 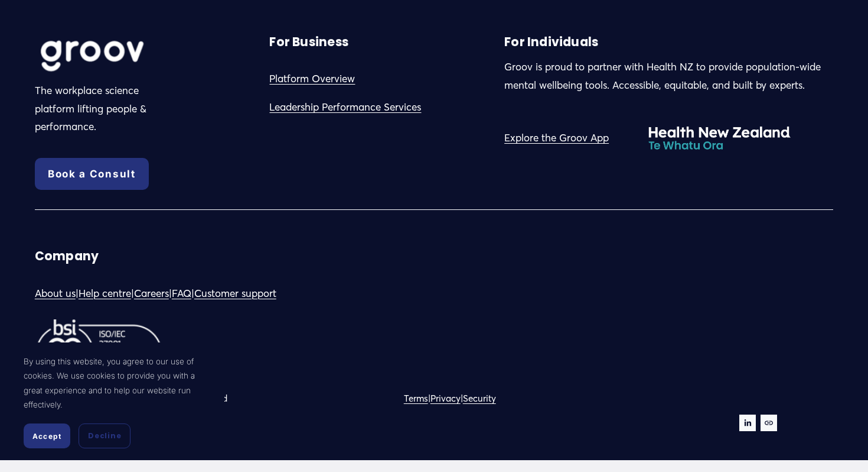 What do you see at coordinates (748, 422) in the screenshot?
I see `a: LinkedIn` at bounding box center [748, 422].